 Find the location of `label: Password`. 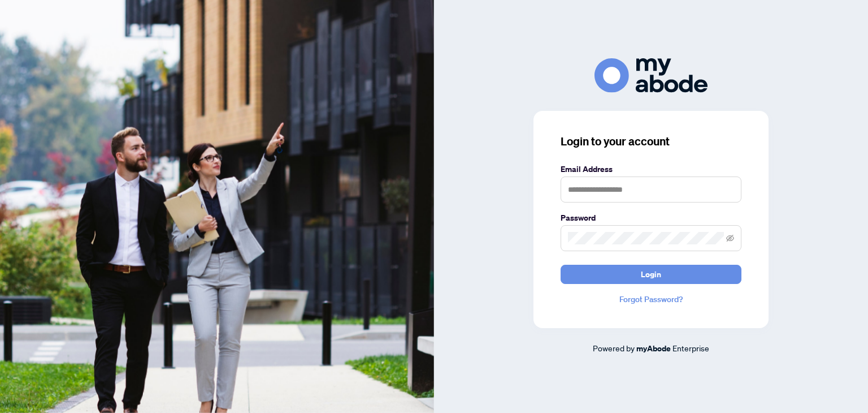

label: Password is located at coordinates (651, 218).